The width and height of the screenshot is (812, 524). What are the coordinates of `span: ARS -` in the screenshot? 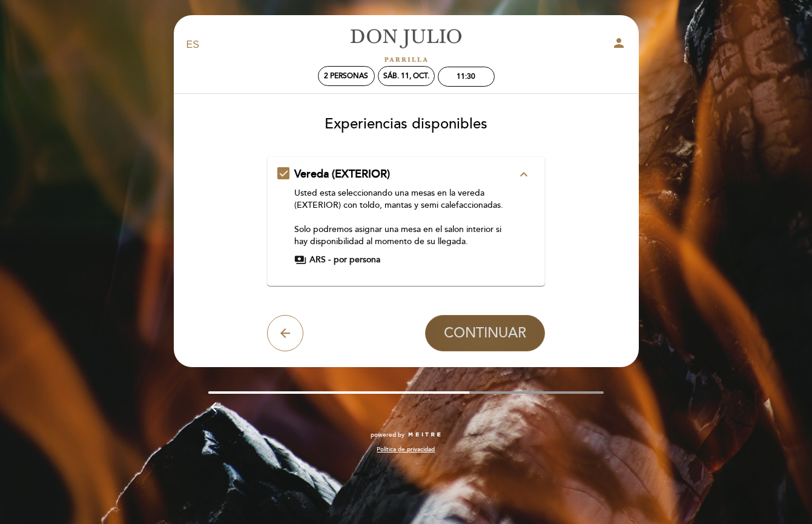 It's located at (320, 260).